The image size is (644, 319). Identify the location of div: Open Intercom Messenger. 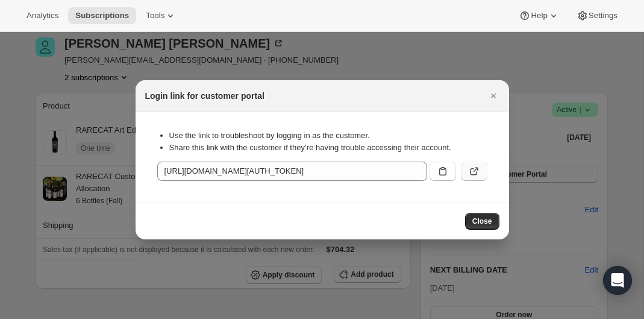
(618, 280).